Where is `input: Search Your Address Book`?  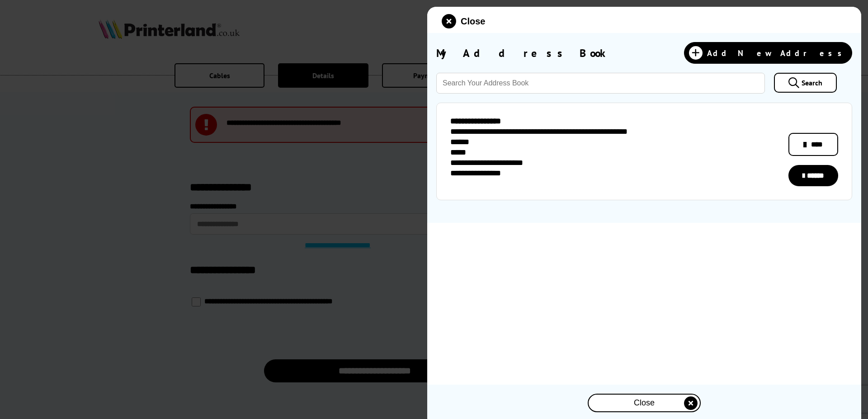
input: Search Your Address Book is located at coordinates (601, 83).